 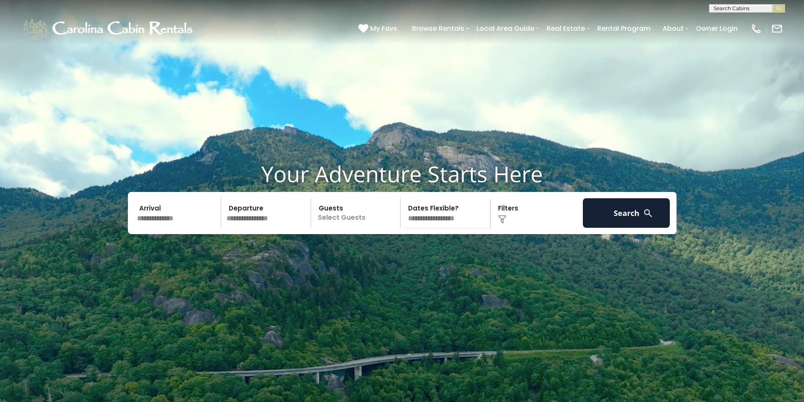 What do you see at coordinates (673, 28) in the screenshot?
I see `a: About` at bounding box center [673, 28].